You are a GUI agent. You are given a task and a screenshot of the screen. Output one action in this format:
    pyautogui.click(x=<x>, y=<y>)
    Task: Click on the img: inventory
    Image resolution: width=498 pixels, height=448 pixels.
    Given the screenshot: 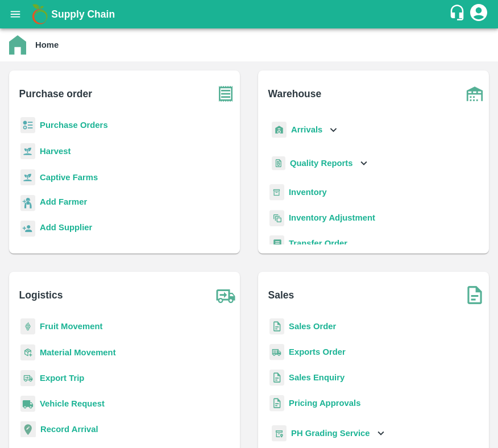 What is the action you would take?
    pyautogui.click(x=277, y=218)
    